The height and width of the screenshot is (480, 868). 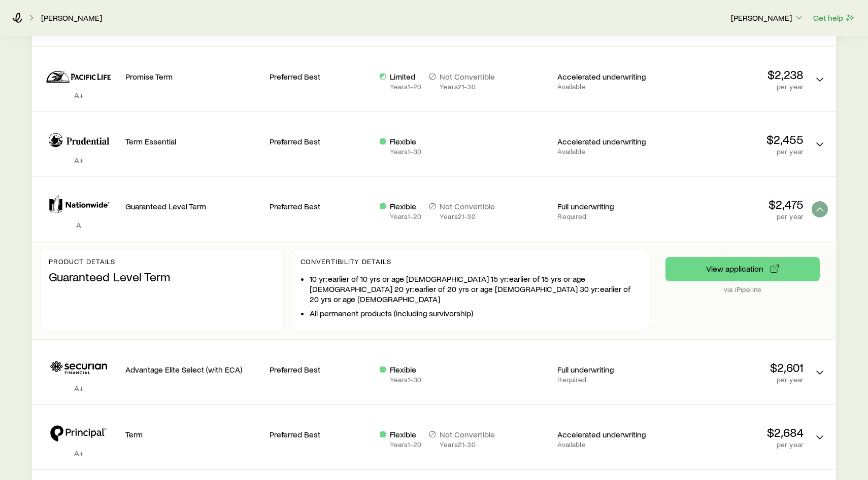 I want to click on p: Promise Term, so click(x=193, y=77).